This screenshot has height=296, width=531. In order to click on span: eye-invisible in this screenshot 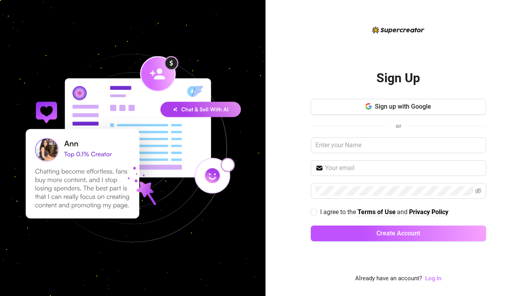, I will do `click(478, 191)`.